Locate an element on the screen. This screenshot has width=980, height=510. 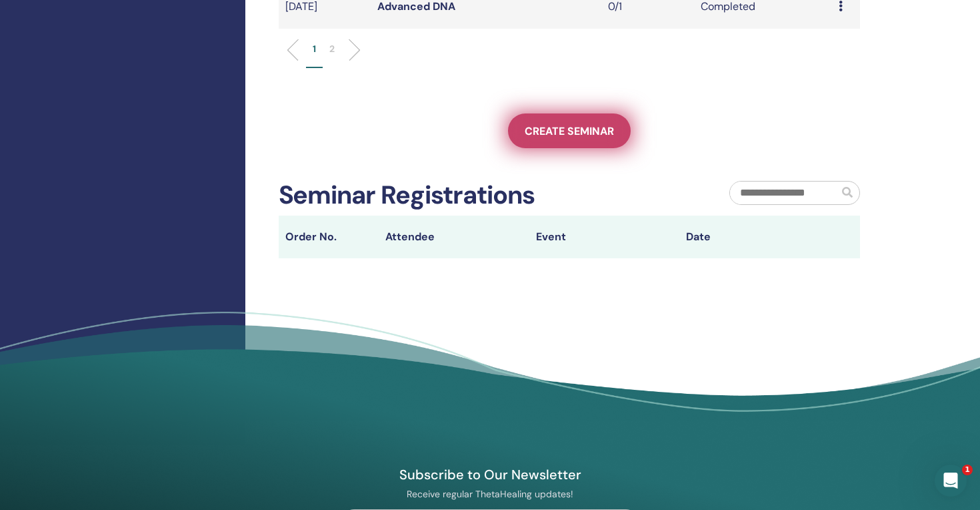
a: Create seminar is located at coordinates (569, 131).